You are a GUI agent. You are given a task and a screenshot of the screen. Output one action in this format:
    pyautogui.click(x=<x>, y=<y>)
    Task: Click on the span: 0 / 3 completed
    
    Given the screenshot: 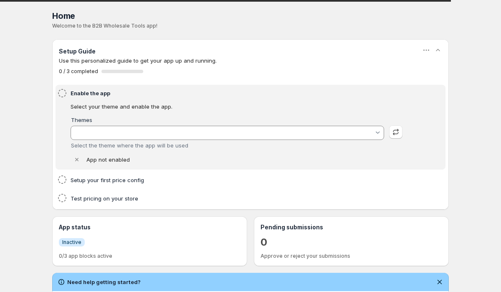 What is the action you would take?
    pyautogui.click(x=78, y=71)
    